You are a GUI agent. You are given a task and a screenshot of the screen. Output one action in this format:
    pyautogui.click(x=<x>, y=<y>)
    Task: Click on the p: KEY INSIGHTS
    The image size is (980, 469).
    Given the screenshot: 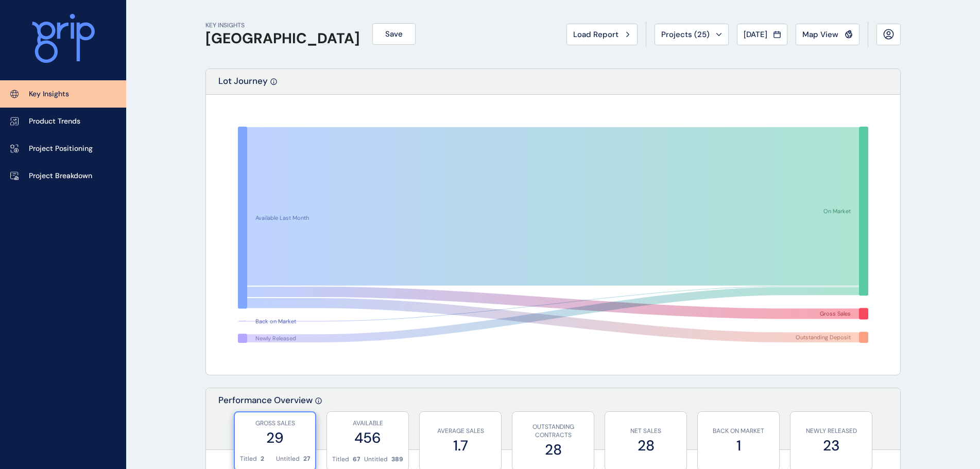 What is the action you would take?
    pyautogui.click(x=282, y=25)
    